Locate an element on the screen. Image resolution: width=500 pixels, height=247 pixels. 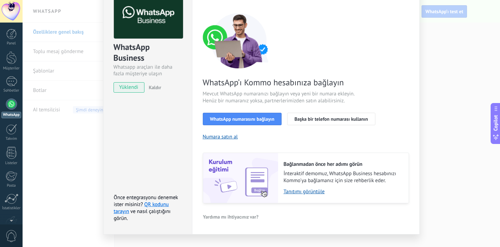
div: Panel is located at coordinates (11, 43).